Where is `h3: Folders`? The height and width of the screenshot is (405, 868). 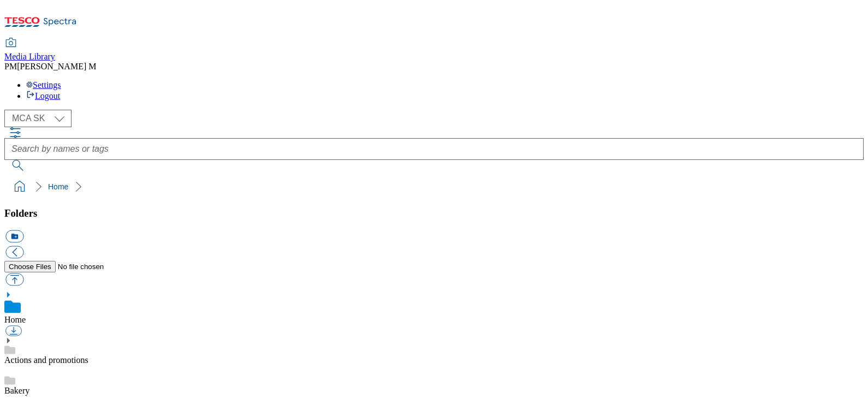 h3: Folders is located at coordinates (434, 213).